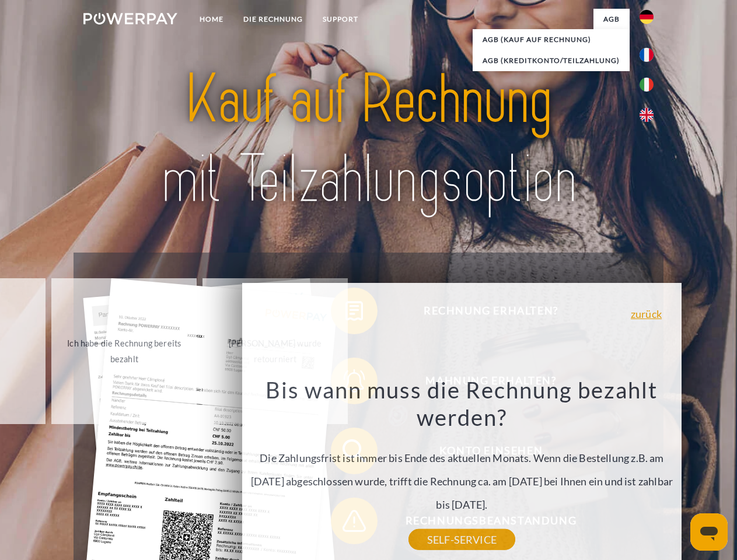 The width and height of the screenshot is (737, 560). I want to click on a: SELF-SERVICE, so click(461, 539).